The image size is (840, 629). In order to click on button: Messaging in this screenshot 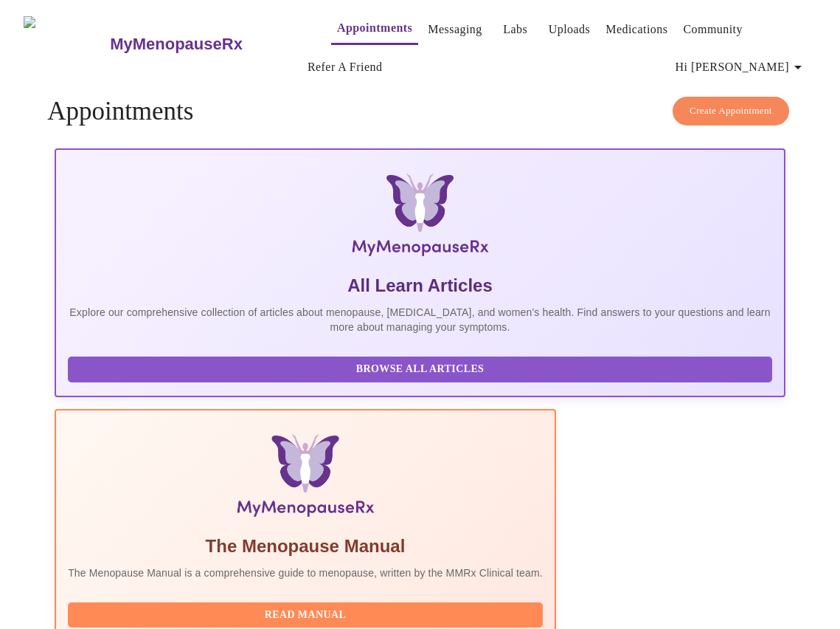, I will do `click(454, 30)`.